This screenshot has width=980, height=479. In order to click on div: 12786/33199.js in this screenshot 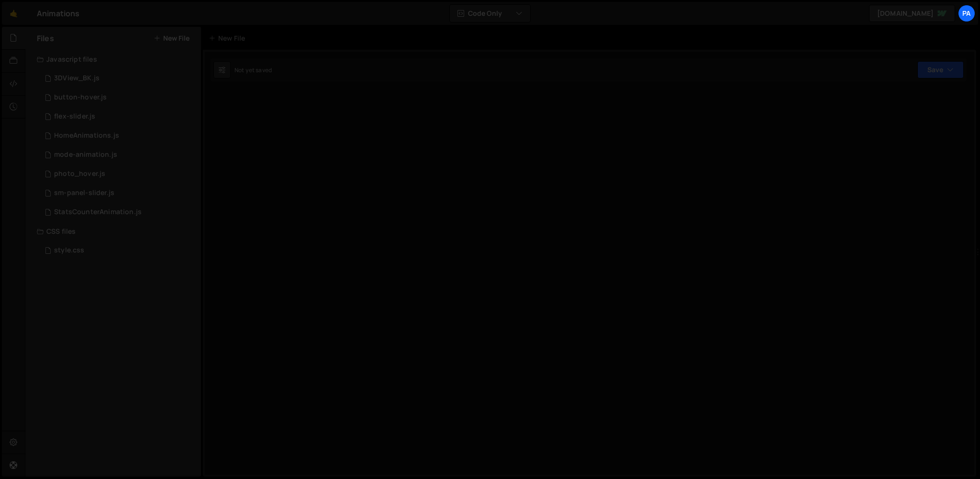, I will do `click(119, 117)`.